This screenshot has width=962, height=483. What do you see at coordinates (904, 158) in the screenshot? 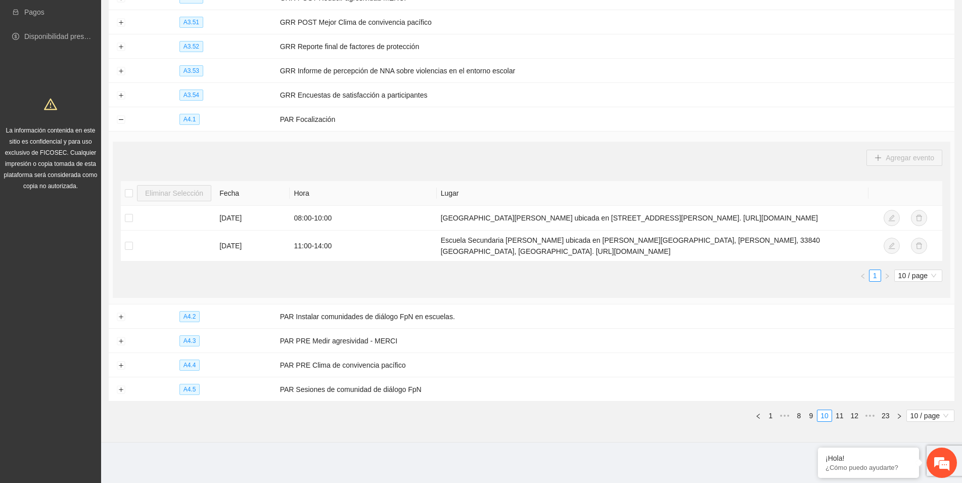
I see `button: plusAgregar evento` at bounding box center [904, 158].